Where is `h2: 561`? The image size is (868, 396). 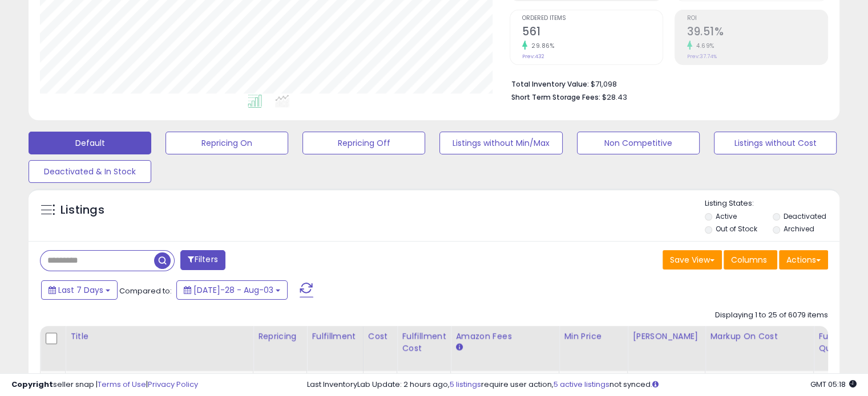
h2: 561 is located at coordinates (593, 33).